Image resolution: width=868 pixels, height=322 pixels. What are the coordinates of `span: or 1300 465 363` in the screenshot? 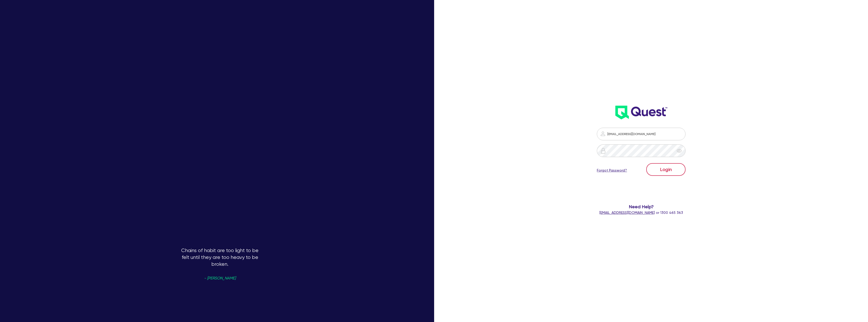 It's located at (641, 212).